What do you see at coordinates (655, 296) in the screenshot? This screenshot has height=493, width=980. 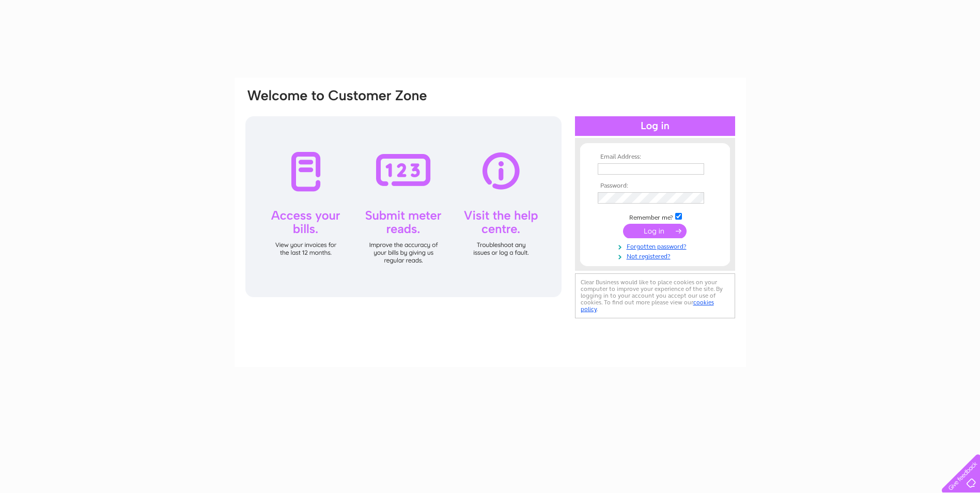 I see `div: Clear Business would like to place cookies on your computer to improve your experience of the sit...` at bounding box center [655, 296].